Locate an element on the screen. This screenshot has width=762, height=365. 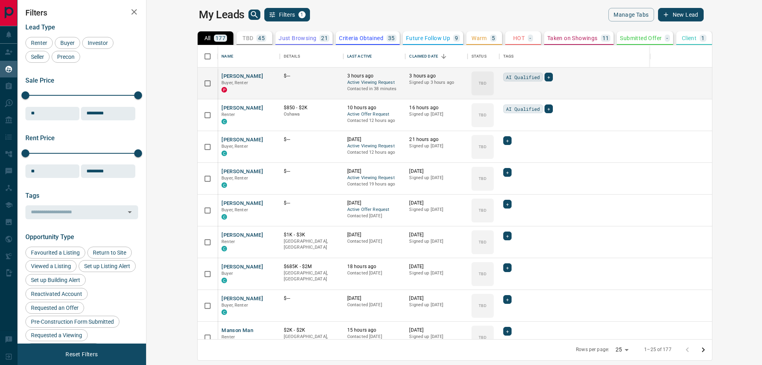
div: Pre-Construction Form Submitted is located at coordinates (72, 321).